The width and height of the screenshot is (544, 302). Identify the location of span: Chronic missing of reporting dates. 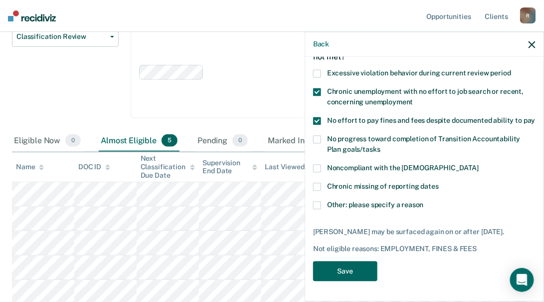
(383, 186).